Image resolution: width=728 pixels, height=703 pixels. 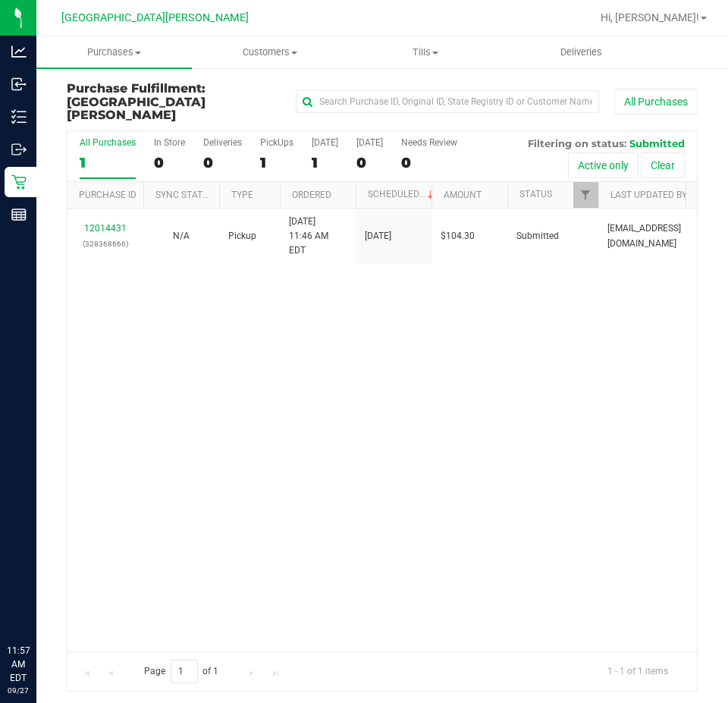 What do you see at coordinates (114, 53) in the screenshot?
I see `span: Purchases` at bounding box center [114, 53].